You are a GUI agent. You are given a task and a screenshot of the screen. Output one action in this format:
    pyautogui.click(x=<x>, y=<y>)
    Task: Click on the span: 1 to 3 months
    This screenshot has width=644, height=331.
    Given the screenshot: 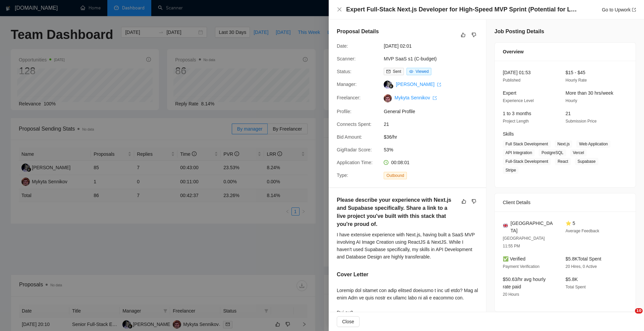 What is the action you would take?
    pyautogui.click(x=517, y=114)
    